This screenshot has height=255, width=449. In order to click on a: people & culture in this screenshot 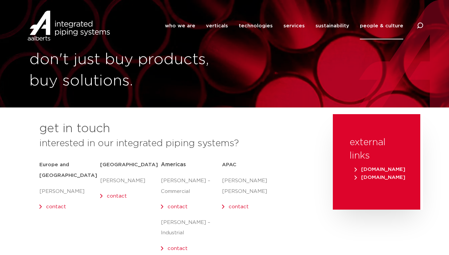, I will do `click(381, 26)`.